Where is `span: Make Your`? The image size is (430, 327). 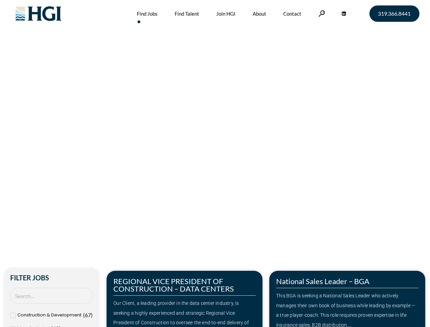 span: Make Your is located at coordinates (74, 117).